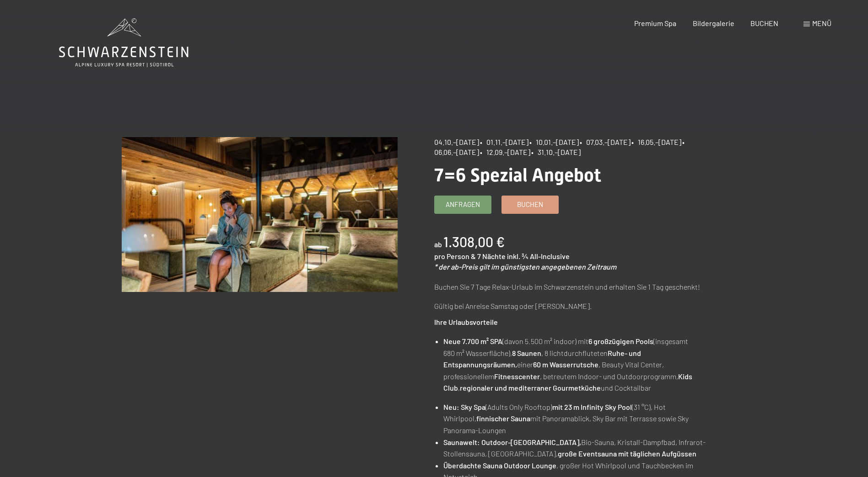 Image resolution: width=868 pixels, height=477 pixels. What do you see at coordinates (473, 341) in the screenshot?
I see `strong: Neue 7.700 m² SPA` at bounding box center [473, 341].